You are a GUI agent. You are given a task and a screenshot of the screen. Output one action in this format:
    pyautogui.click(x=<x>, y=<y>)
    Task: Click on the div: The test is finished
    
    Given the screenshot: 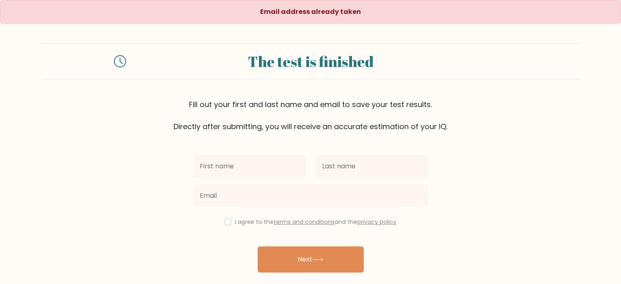 What is the action you would take?
    pyautogui.click(x=310, y=61)
    